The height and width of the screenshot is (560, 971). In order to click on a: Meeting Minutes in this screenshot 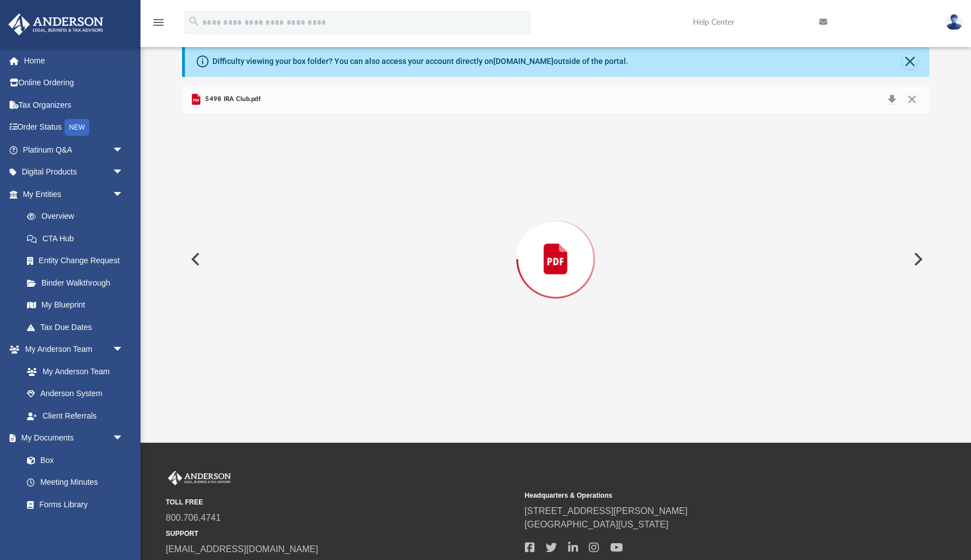, I will do `click(75, 483)`.